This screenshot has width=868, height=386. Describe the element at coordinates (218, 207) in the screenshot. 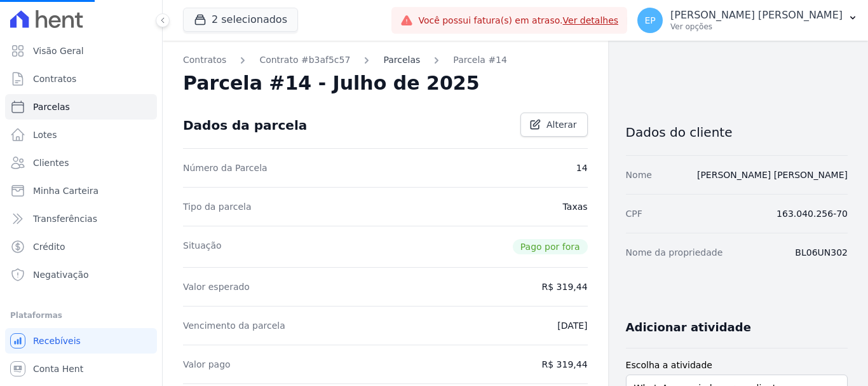

I see `dt: Tipo da parcela` at that location.